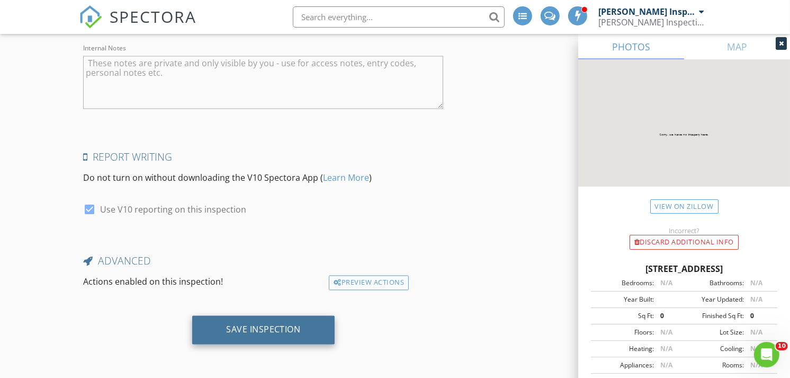 This screenshot has width=790, height=378. What do you see at coordinates (684, 206) in the screenshot?
I see `a: View on Zillow` at bounding box center [684, 206].